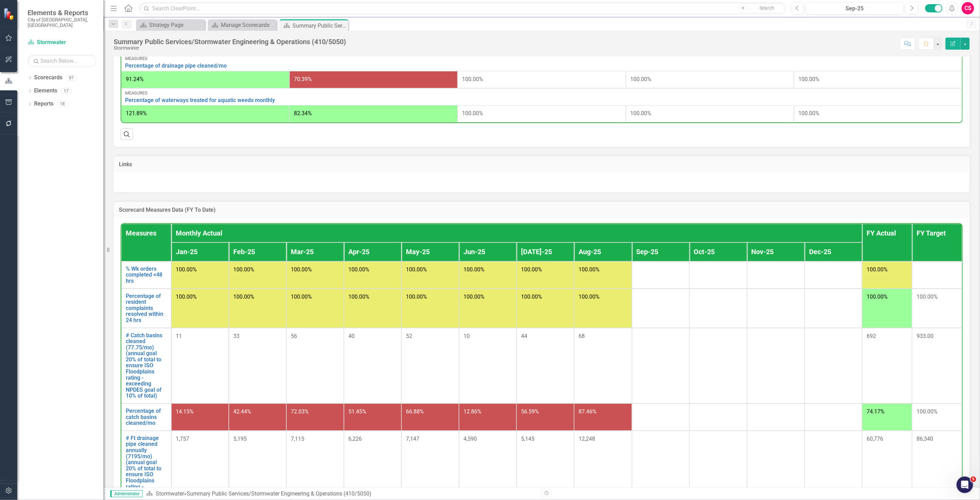 Image resolution: width=980 pixels, height=500 pixels. I want to click on span: 121.89%, so click(136, 113).